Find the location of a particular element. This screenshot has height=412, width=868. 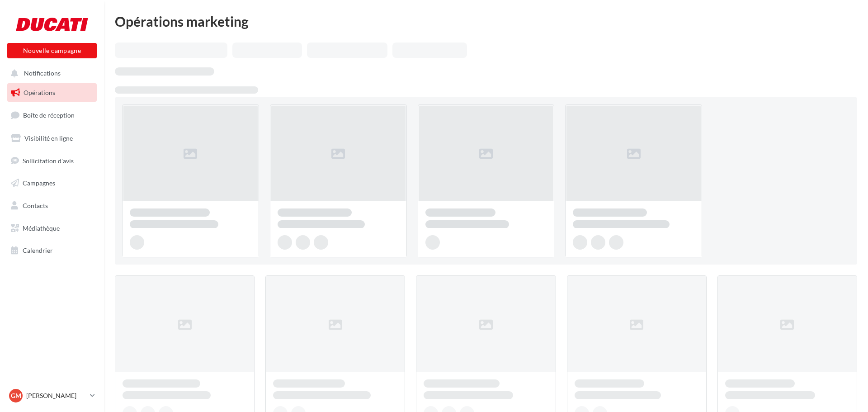

a: Opérations is located at coordinates (52, 93).